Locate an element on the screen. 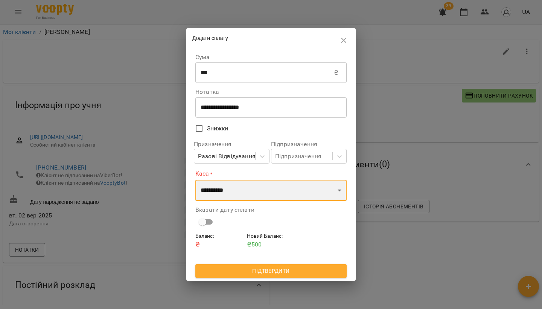 The height and width of the screenshot is (309, 542). span: Підтвердити is located at coordinates (271, 271).